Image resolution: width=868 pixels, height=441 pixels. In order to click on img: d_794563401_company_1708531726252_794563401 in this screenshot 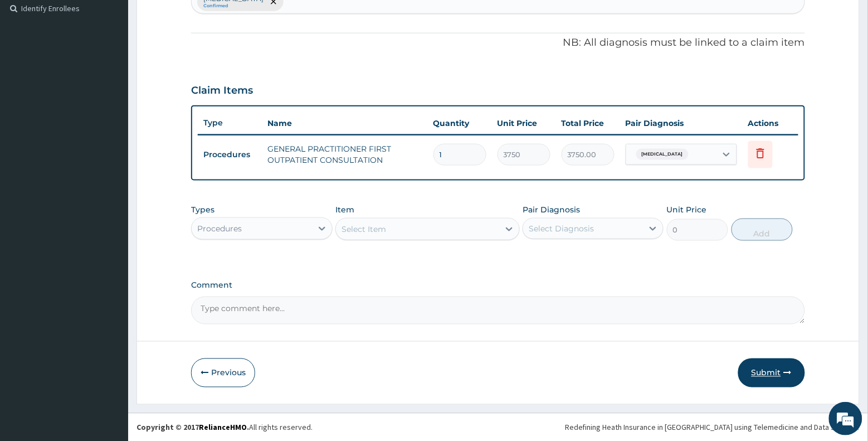, I will do `click(33, 70)`.